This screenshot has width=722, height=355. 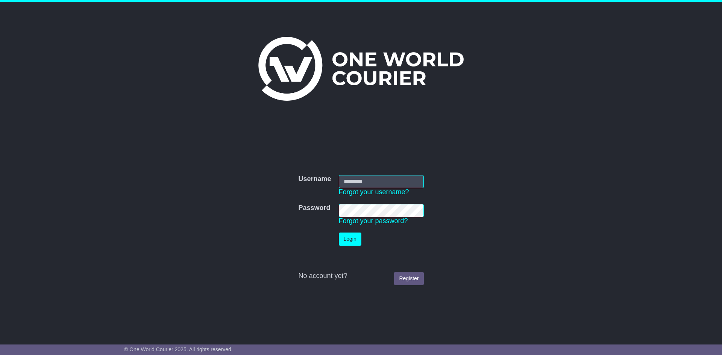 I want to click on a: Forgot your password?, so click(x=373, y=221).